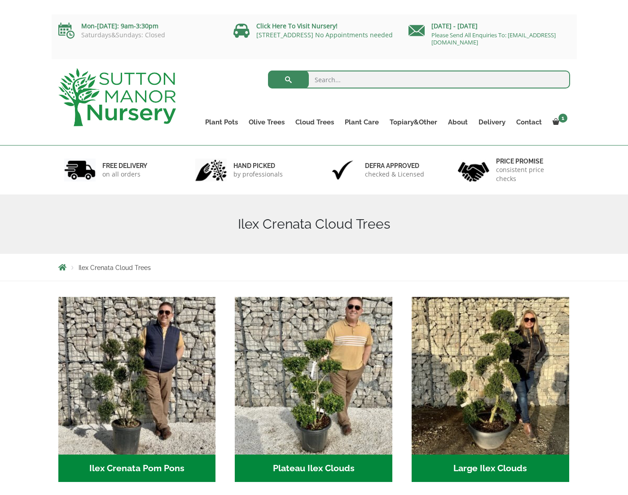 The width and height of the screenshot is (628, 495). What do you see at coordinates (530, 174) in the screenshot?
I see `p: consistent price checks` at bounding box center [530, 174].